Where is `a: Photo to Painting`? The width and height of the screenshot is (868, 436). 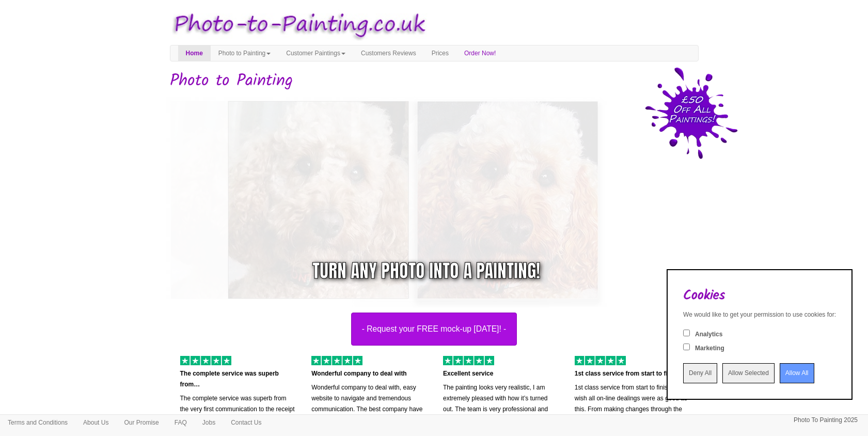
a: Photo to Painting is located at coordinates (244, 53).